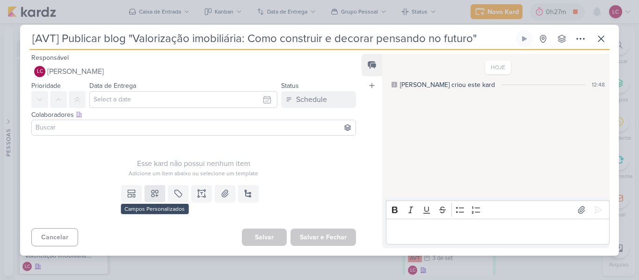 The height and width of the screenshot is (280, 639). Describe the element at coordinates (113, 86) in the screenshot. I see `label: Data de Entrega` at that location.